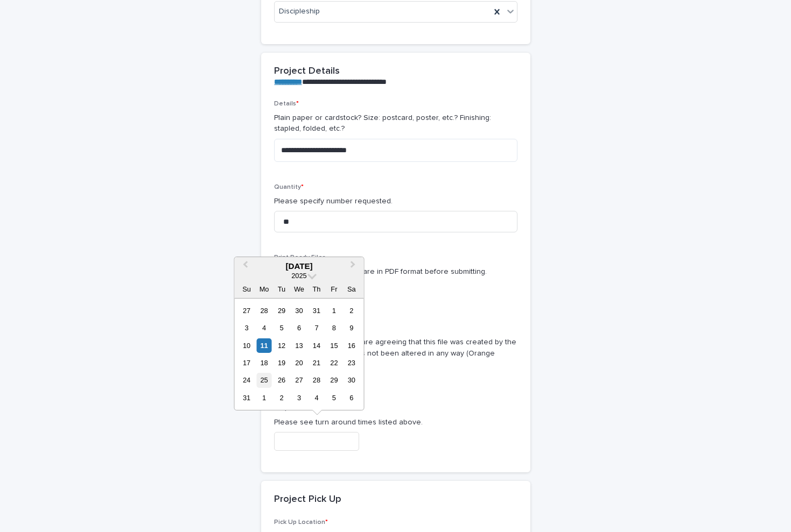 The width and height of the screenshot is (791, 532). Describe the element at coordinates (264, 380) in the screenshot. I see `div: Choose Monday, August 25th, 2025` at that location.